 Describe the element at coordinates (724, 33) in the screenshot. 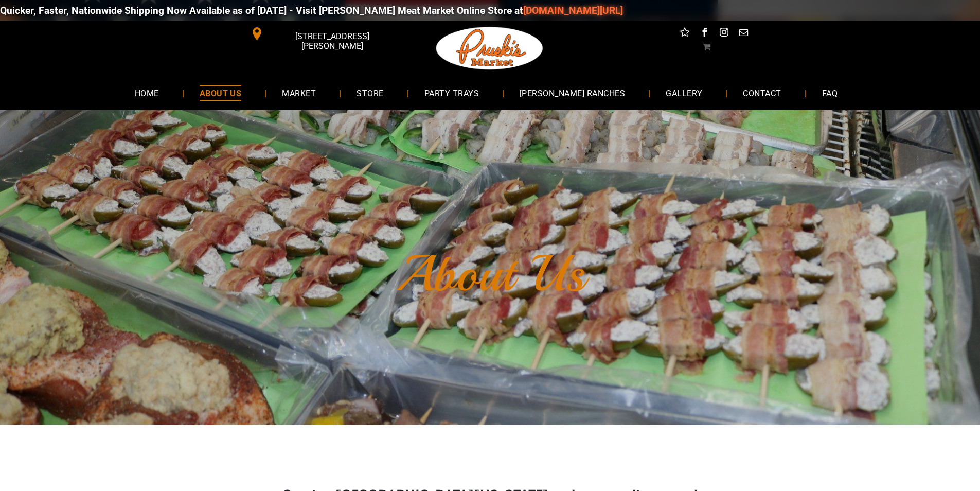

I see `a: instagram` at that location.